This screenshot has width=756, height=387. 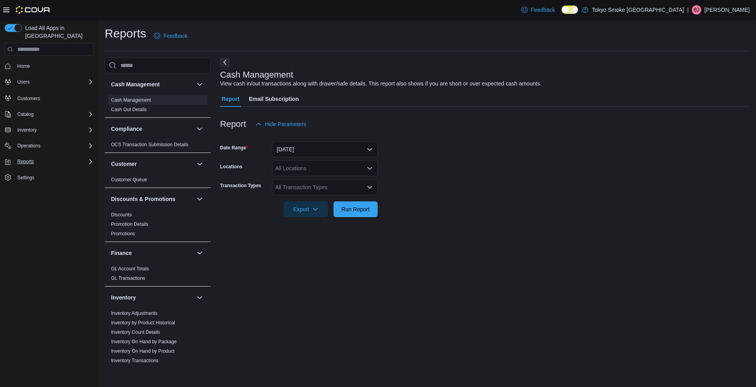 What do you see at coordinates (130, 269) in the screenshot?
I see `span: GL Account Totals` at bounding box center [130, 269].